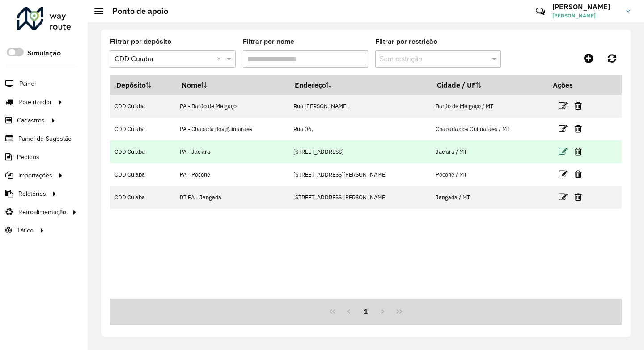 The height and width of the screenshot is (350, 644). I want to click on span: Roteirizador, so click(35, 102).